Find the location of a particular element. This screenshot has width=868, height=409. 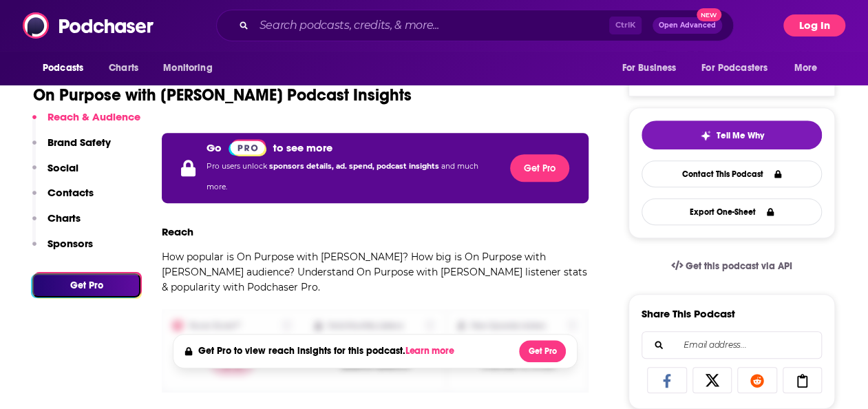

span: New is located at coordinates (709, 15).